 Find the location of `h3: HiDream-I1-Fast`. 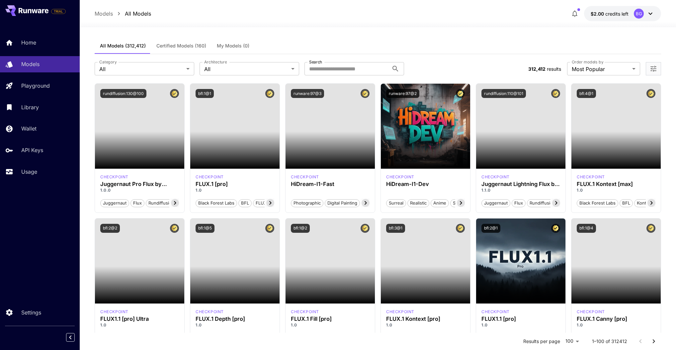

h3: HiDream-I1-Fast is located at coordinates (330, 184).